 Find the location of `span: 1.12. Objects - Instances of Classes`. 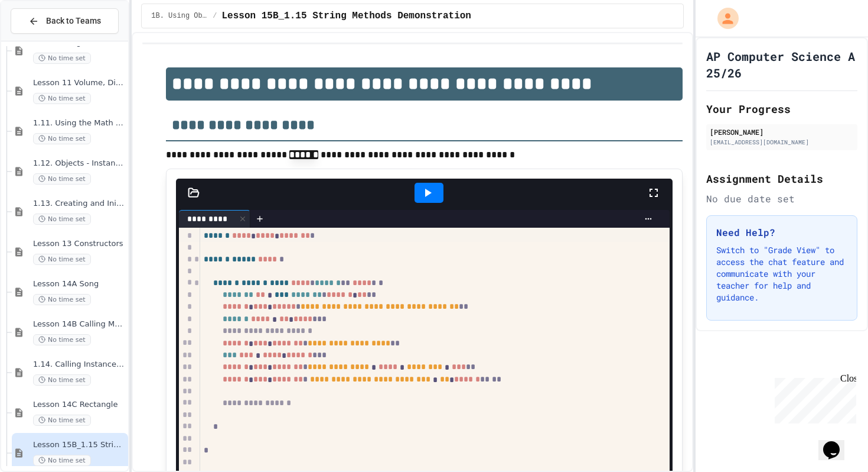

span: 1.12. Objects - Instances of Classes is located at coordinates (79, 163).